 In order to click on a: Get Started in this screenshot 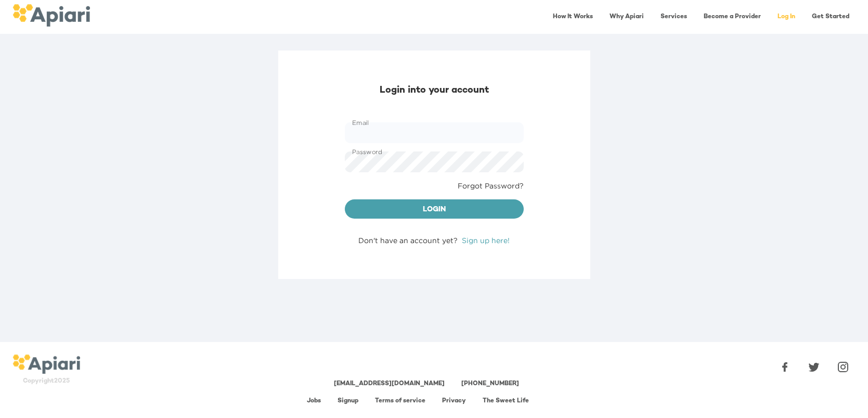, I will do `click(831, 17)`.